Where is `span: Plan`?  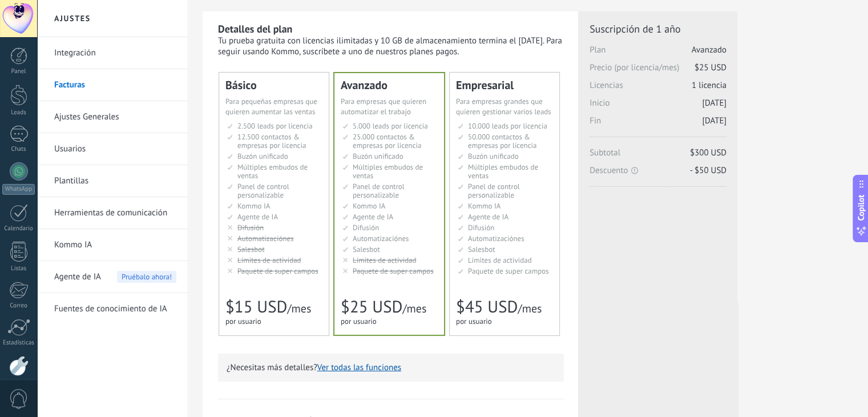 span: Plan is located at coordinates (658, 53).